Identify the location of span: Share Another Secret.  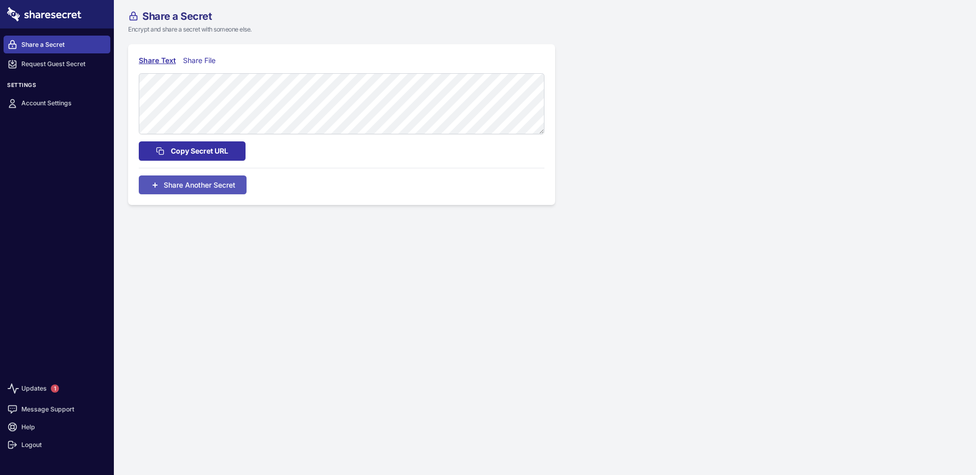
(199, 185).